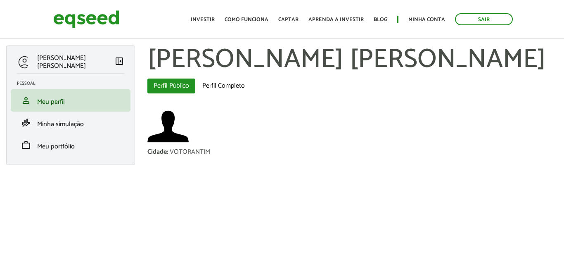 The width and height of the screenshot is (564, 265). I want to click on a: Perfil Público, so click(171, 86).